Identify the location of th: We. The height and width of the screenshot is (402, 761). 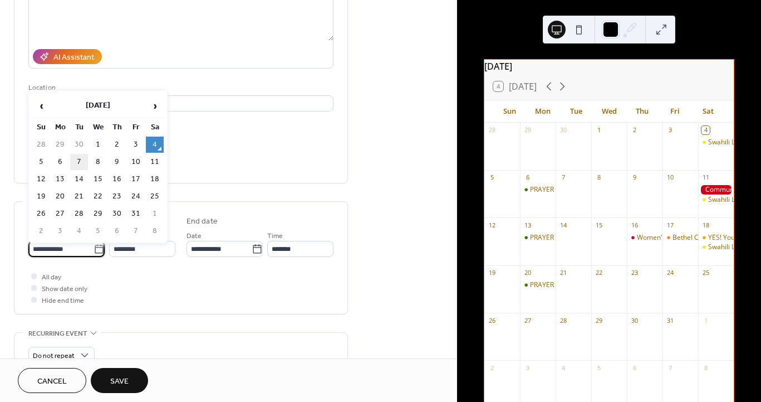
(98, 127).